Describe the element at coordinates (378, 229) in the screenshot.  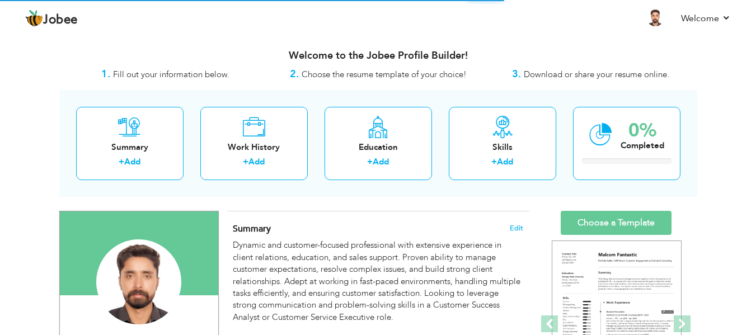
I see `h4: Adding a summary is a quick and easy way to highlight your experience and interests.` at that location.